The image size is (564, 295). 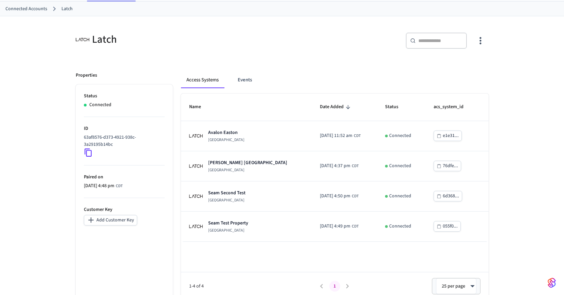 I want to click on div: e1e31..., so click(x=451, y=136).